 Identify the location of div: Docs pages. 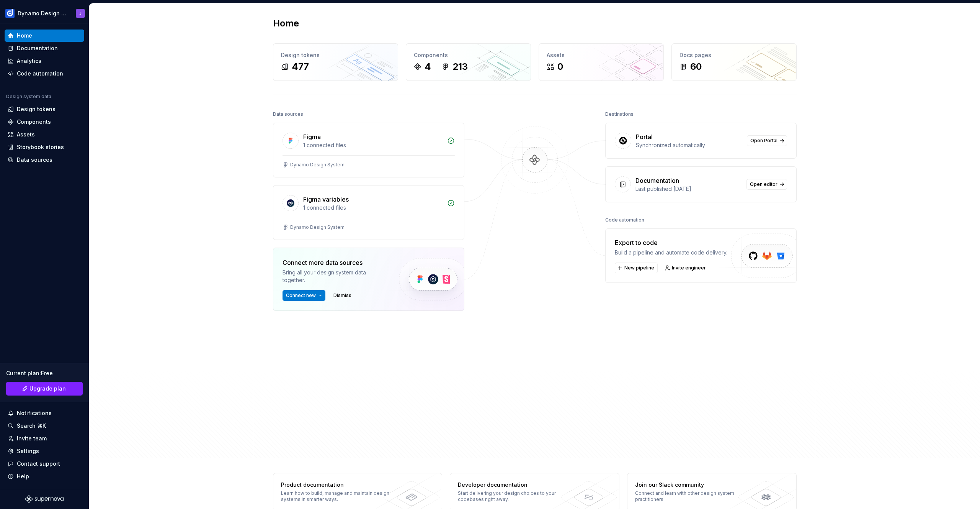
(734, 55).